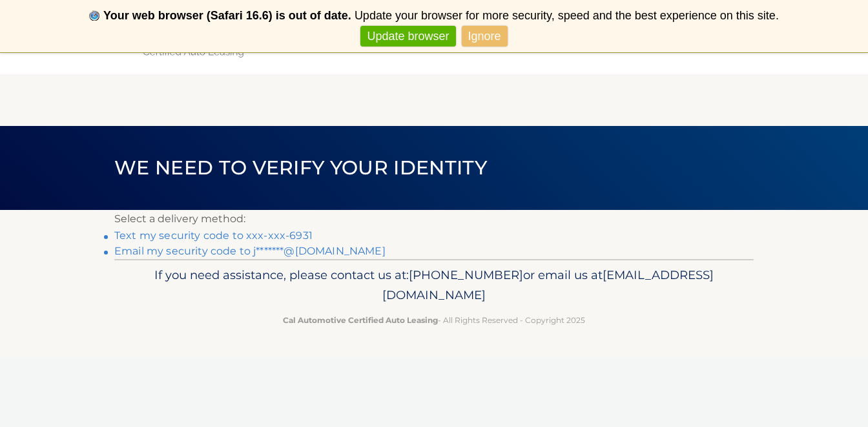  What do you see at coordinates (360, 320) in the screenshot?
I see `strong: Cal Automotive Certified Auto Leasing` at bounding box center [360, 320].